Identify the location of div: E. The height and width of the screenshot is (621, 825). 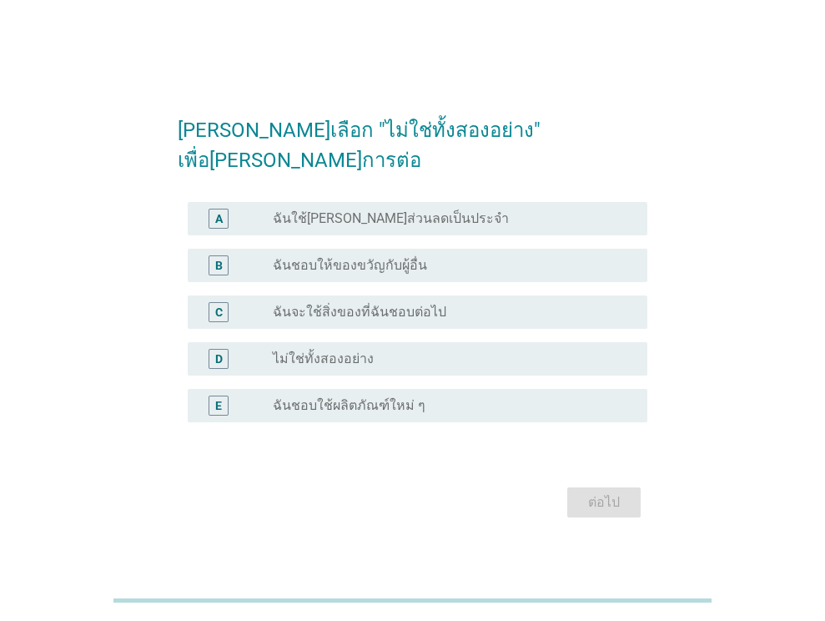
(219, 406).